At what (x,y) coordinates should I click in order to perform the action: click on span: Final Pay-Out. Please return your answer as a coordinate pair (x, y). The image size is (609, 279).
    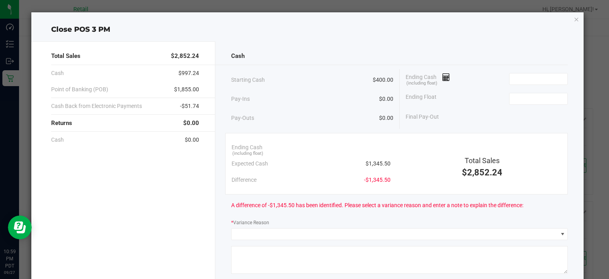
    Looking at the image, I should click on (423, 117).